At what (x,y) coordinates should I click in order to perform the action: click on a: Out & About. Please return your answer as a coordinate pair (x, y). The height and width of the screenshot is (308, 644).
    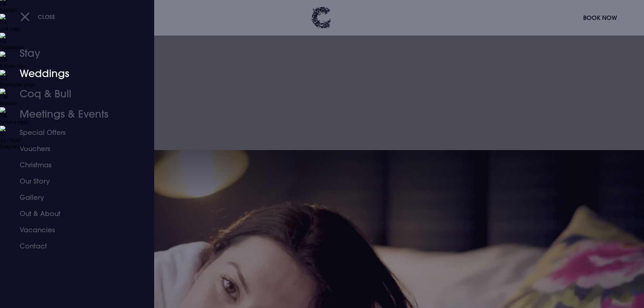
    Looking at the image, I should click on (73, 214).